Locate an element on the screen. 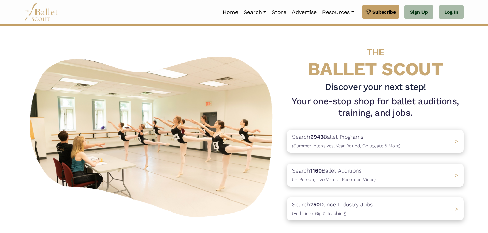  a: Search6943Ballet Programs(Summer Intensives, Year-Round, Collegiate & More)> is located at coordinates (376, 141).